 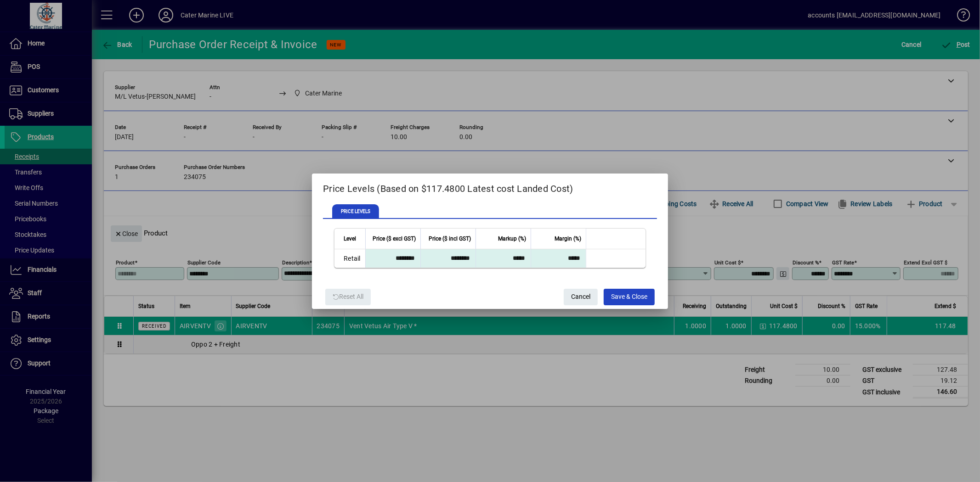 What do you see at coordinates (450, 239) in the screenshot?
I see `span: Price ($ incl GST)` at bounding box center [450, 239].